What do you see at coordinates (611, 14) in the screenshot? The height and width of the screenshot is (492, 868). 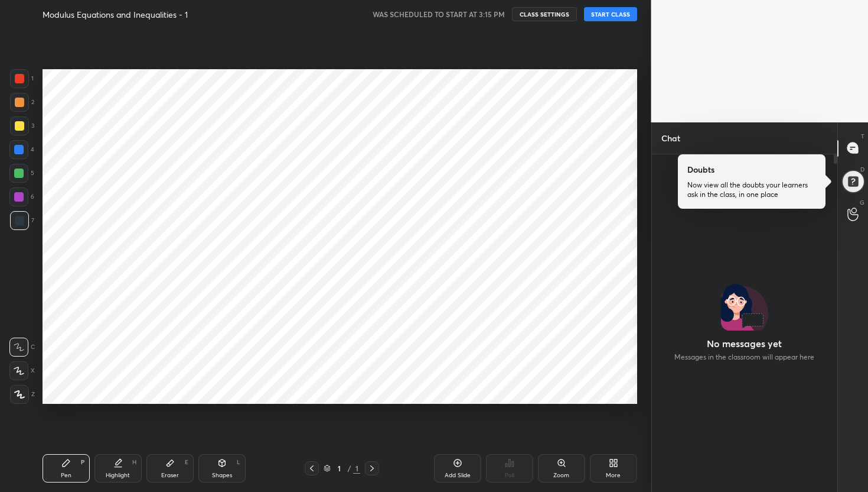 I see `button: START CLASS` at bounding box center [611, 14].